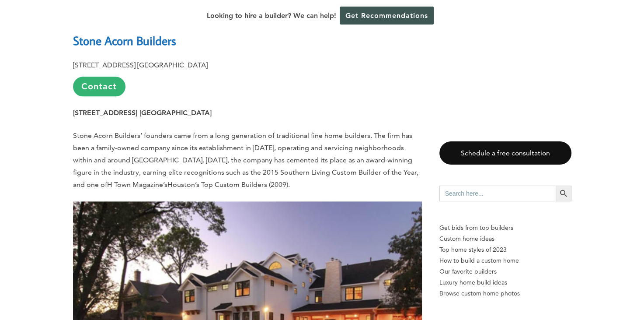 The image size is (644, 320). Describe the element at coordinates (229, 184) in the screenshot. I see `span: Houston’s Top Custom Builders (2009).` at that location.